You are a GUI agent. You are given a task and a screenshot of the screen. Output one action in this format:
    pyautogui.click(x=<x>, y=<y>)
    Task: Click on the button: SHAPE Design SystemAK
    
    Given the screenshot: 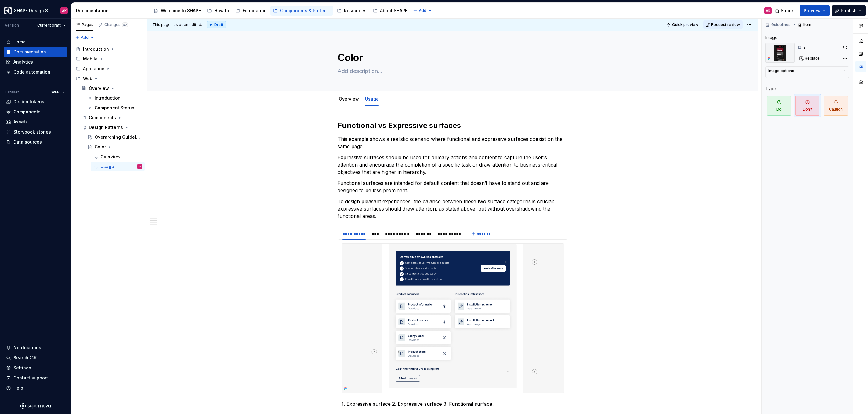 What is the action you would take?
    pyautogui.click(x=36, y=11)
    